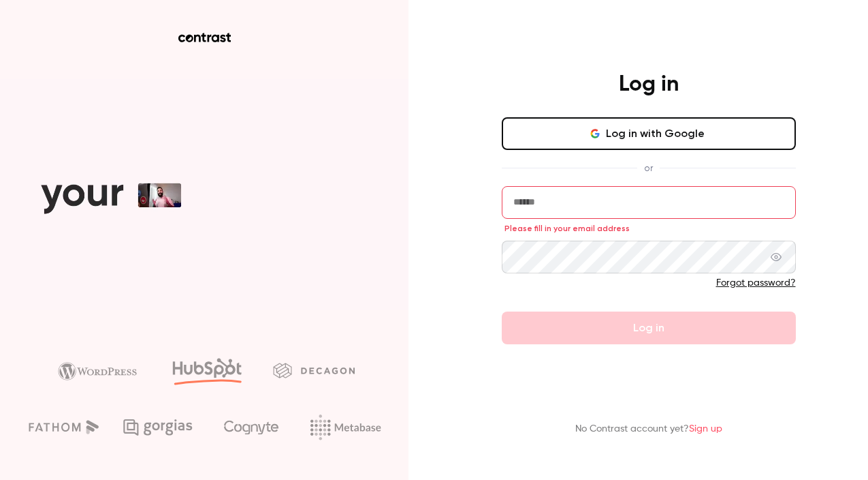  Describe the element at coordinates (705, 429) in the screenshot. I see `a: Sign up` at that location.